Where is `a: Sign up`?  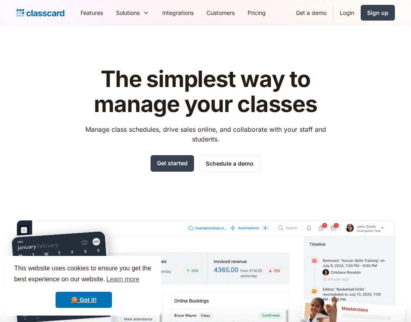 a: Sign up is located at coordinates (378, 12).